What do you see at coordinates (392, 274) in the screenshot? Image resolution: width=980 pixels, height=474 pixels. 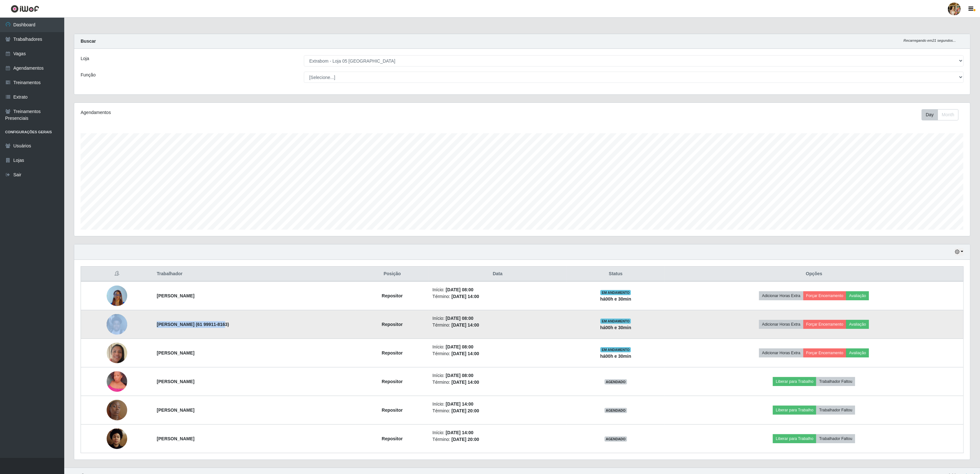 I see `th: Posição` at bounding box center [392, 274].